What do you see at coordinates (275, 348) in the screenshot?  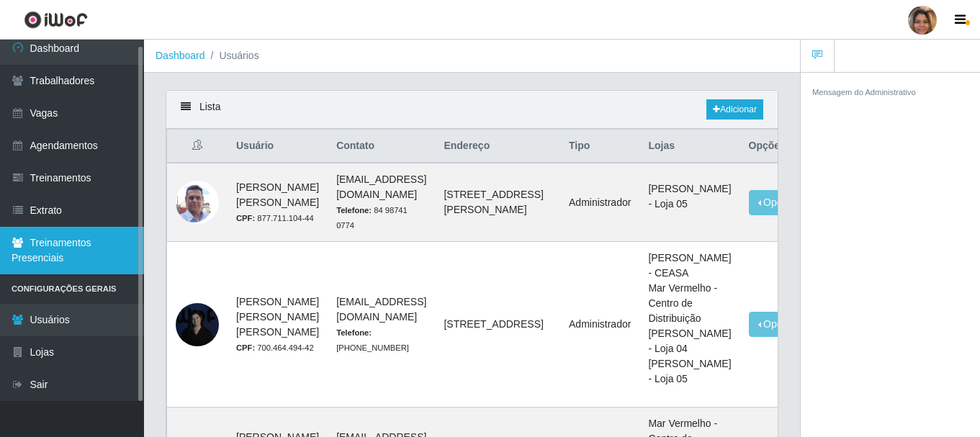 I see `small: 700.464.494-42` at bounding box center [275, 348].